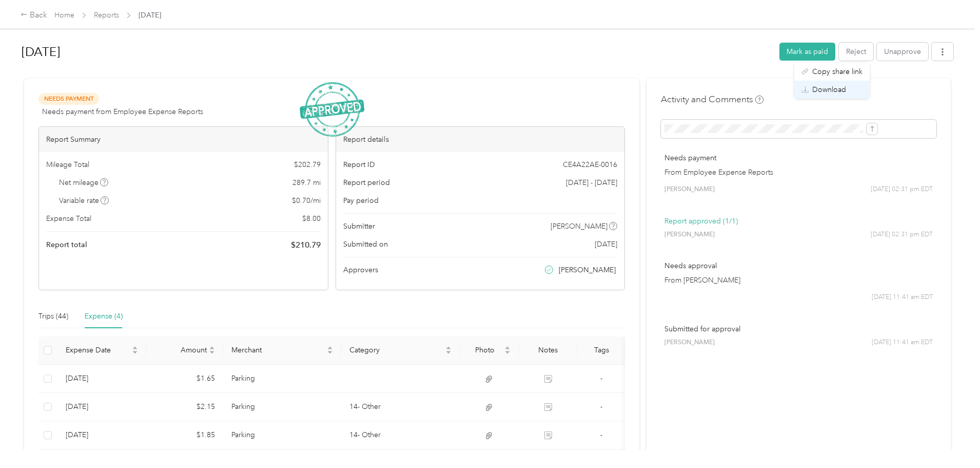 This screenshot has height=468, width=980. I want to click on span: 289.7 mi, so click(306, 183).